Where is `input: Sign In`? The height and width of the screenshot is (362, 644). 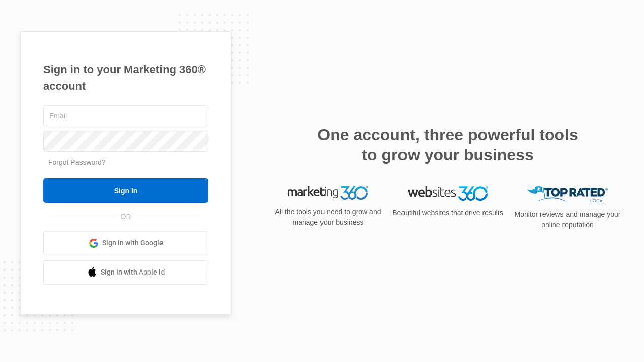
input: Sign In is located at coordinates (125, 191).